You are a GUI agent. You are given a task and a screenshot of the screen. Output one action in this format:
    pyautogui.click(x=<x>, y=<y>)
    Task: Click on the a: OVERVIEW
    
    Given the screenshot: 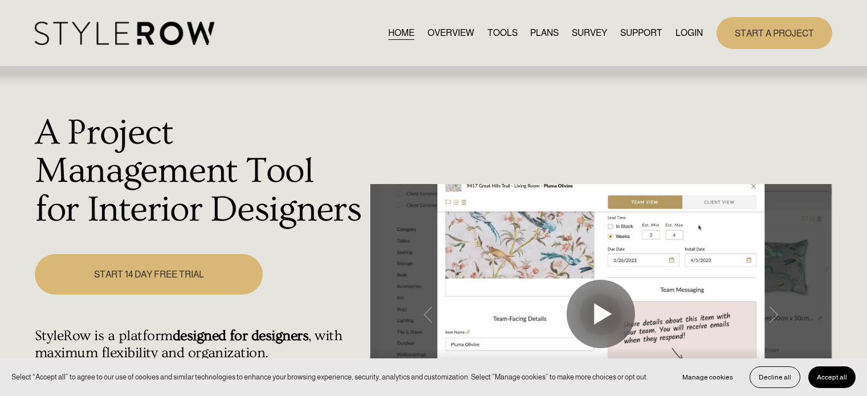 What is the action you would take?
    pyautogui.click(x=451, y=32)
    